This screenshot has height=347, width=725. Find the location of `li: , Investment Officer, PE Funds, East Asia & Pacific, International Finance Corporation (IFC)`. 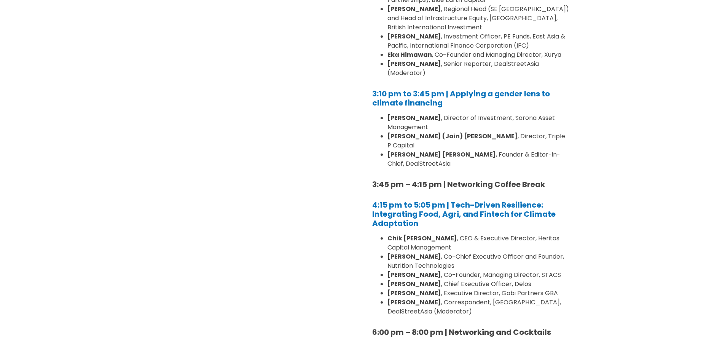

li: , Investment Officer, PE Funds, East Asia & Pacific, International Finance Corporation (IFC) is located at coordinates (479, 41).